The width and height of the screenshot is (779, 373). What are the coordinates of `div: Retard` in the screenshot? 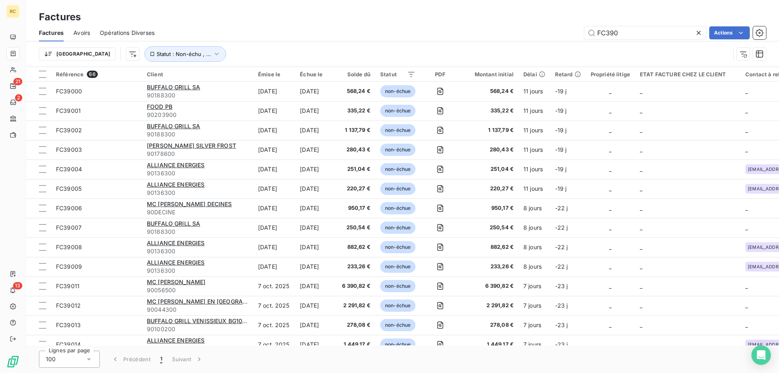 It's located at (568, 74).